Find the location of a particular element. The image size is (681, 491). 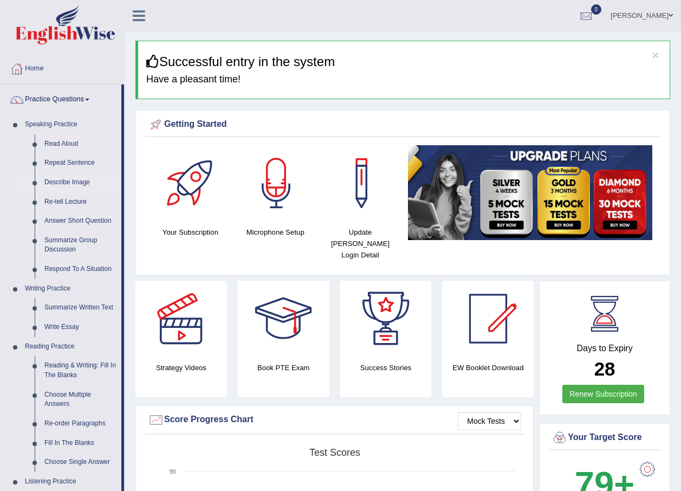

a: Reading Practice is located at coordinates (70, 347).